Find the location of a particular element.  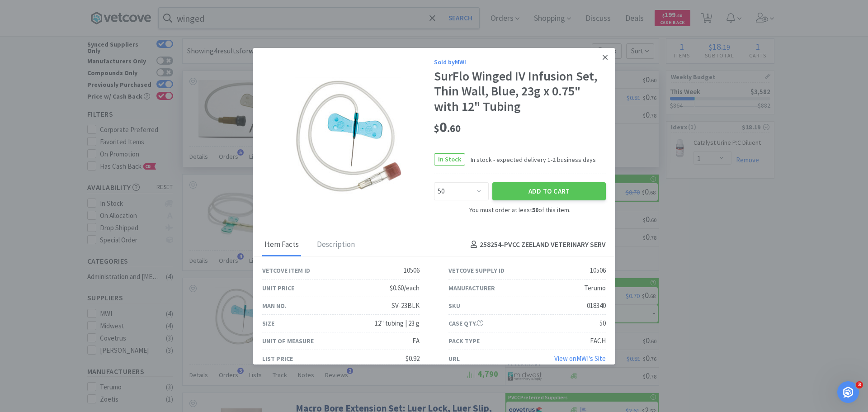

div: EA is located at coordinates (416, 341).